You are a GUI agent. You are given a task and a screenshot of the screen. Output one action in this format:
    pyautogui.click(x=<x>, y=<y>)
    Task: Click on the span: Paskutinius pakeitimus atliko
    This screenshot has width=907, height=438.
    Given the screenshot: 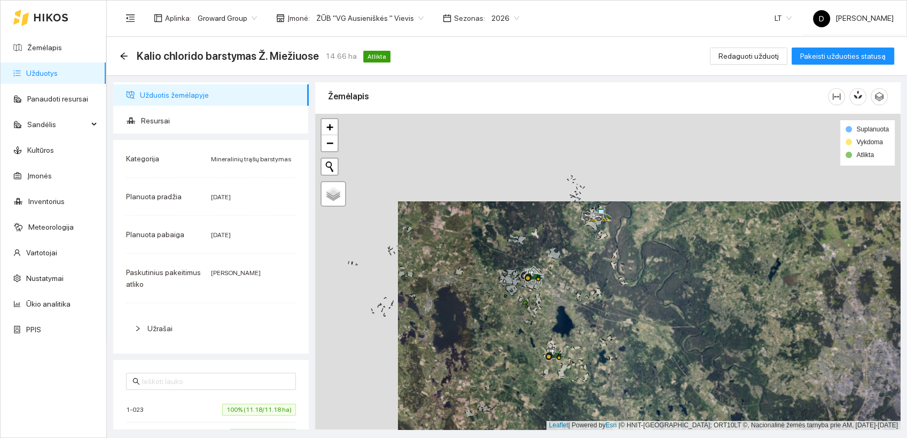 What is the action you would take?
    pyautogui.click(x=163, y=278)
    